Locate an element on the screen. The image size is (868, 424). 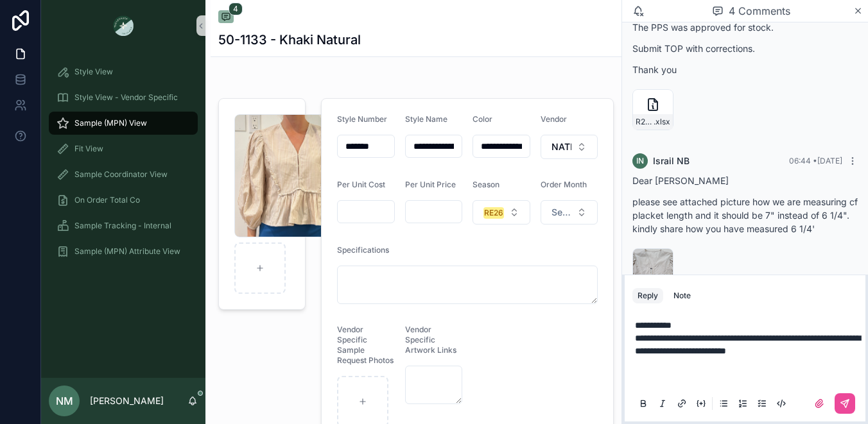
p: Submit TOP with corrections. is located at coordinates (744, 48).